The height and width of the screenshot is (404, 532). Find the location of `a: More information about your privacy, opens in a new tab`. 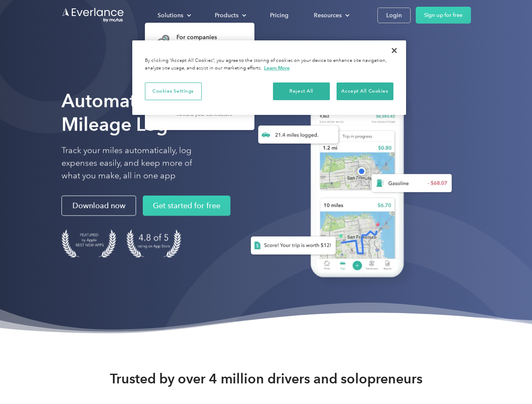

a: More information about your privacy, opens in a new tab is located at coordinates (277, 68).